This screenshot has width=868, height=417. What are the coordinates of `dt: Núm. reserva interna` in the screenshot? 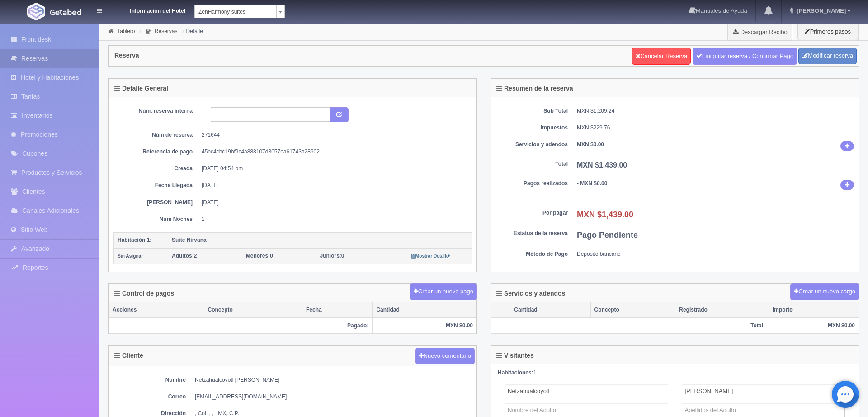 It's located at (157, 111).